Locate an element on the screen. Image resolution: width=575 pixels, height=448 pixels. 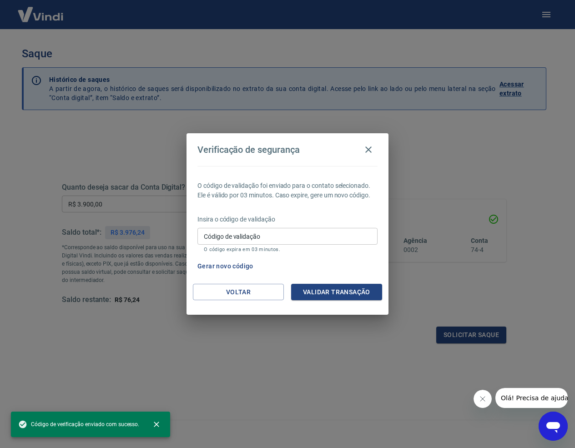
span: Código de verificação enviado com sucesso. is located at coordinates (79, 424).